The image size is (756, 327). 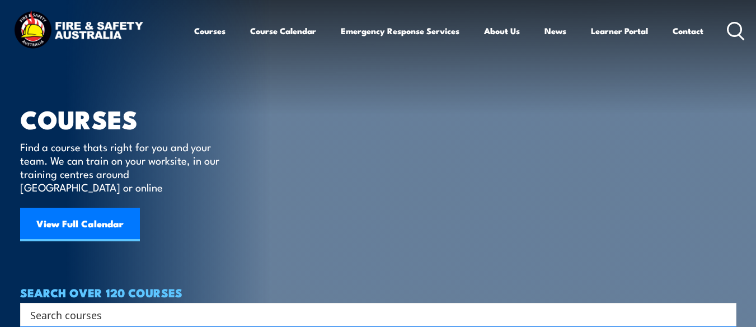 I want to click on h1: COURSES, so click(x=128, y=118).